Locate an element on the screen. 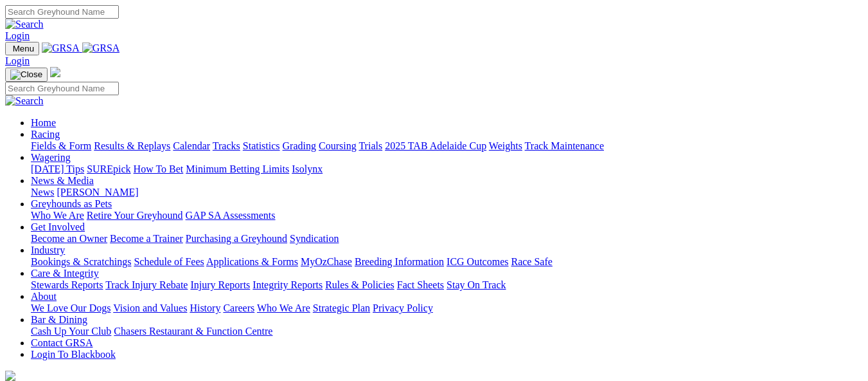 The height and width of the screenshot is (381, 868). a: Breeding Information is located at coordinates (399, 261).